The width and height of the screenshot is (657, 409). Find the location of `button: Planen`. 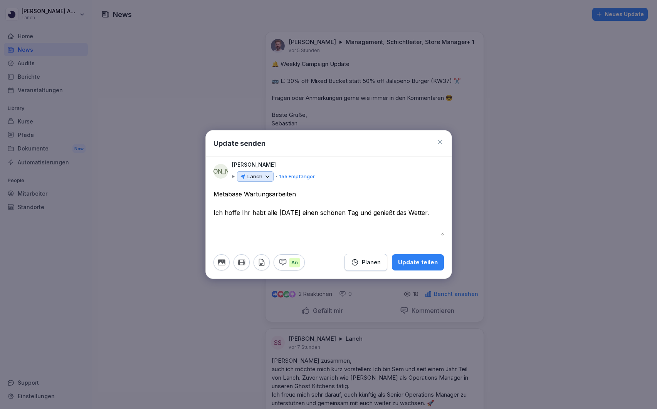

button: Planen is located at coordinates (366, 262).